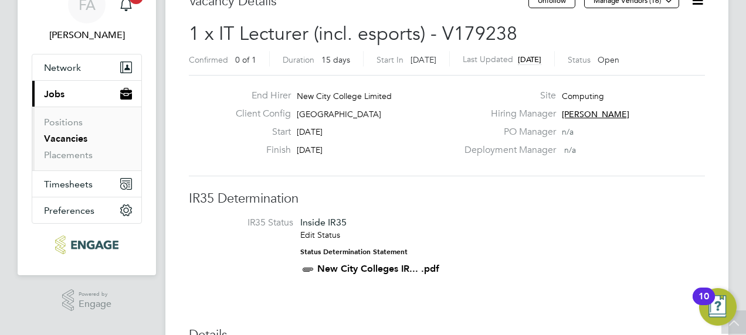  What do you see at coordinates (87, 245) in the screenshot?
I see `a: Go to home page` at bounding box center [87, 245].